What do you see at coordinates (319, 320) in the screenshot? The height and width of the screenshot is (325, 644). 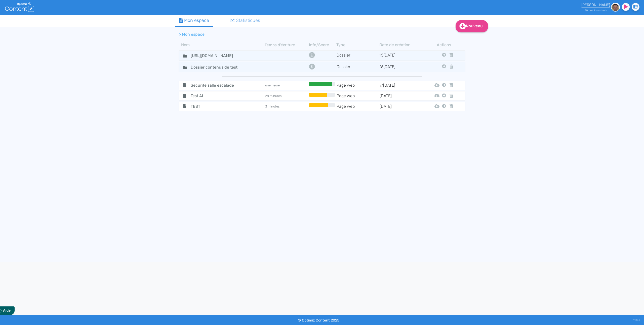 I see `small: © Optimiz Content 2025` at bounding box center [319, 320].